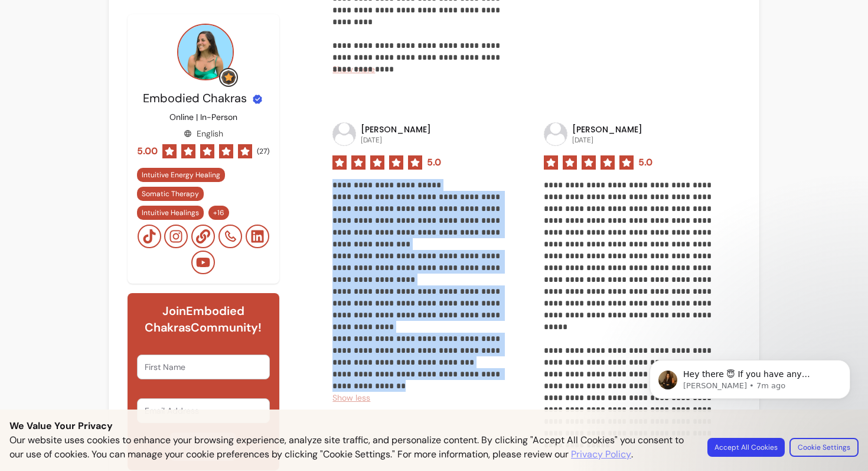 This screenshot has width=868, height=471. Describe the element at coordinates (229, 77) in the screenshot. I see `img: Grow` at that location.